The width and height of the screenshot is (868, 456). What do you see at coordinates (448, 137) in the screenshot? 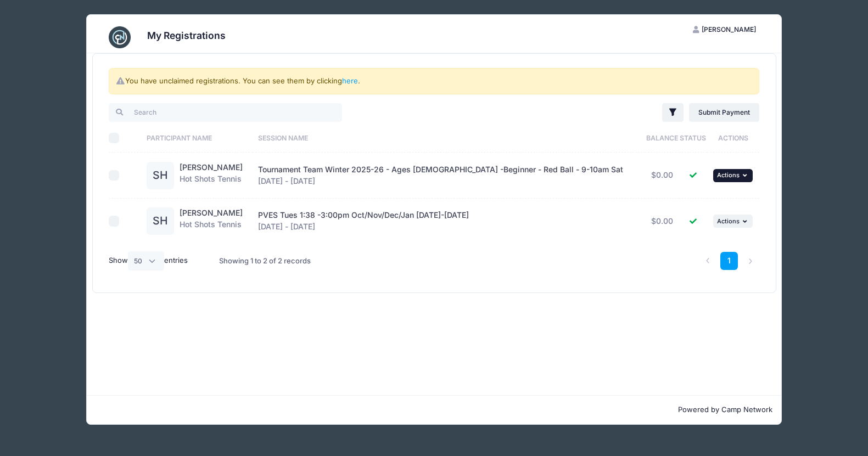
I see `th: Session Name: activate to sort column ascending` at bounding box center [448, 137].